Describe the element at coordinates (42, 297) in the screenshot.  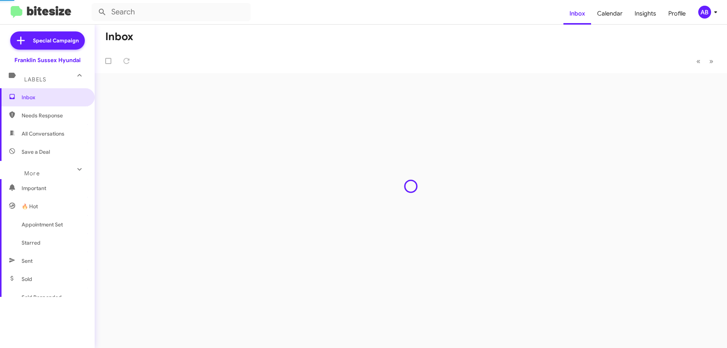
I see `span: Sold Responded` at that location.